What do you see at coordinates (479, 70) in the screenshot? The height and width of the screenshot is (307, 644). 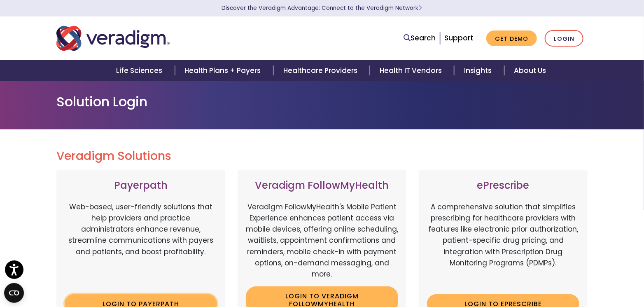 I see `a: Insights` at bounding box center [479, 70].